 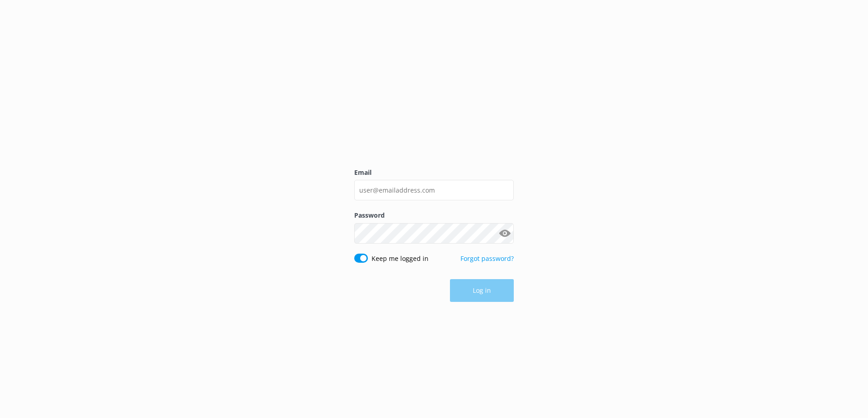 I want to click on label: Password, so click(x=434, y=215).